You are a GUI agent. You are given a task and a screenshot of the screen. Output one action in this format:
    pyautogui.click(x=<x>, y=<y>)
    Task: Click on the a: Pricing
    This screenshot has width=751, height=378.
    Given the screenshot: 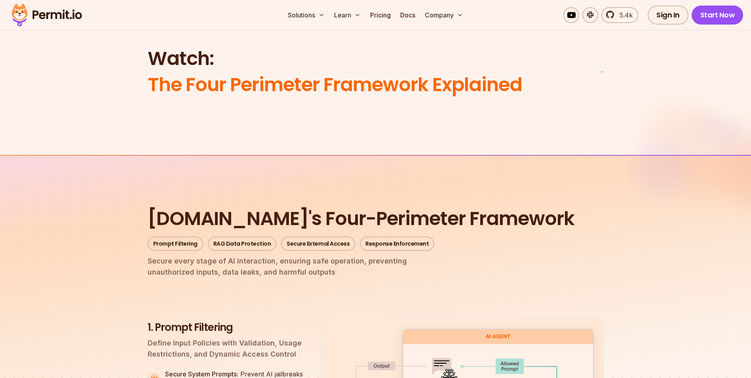 What is the action you would take?
    pyautogui.click(x=380, y=15)
    